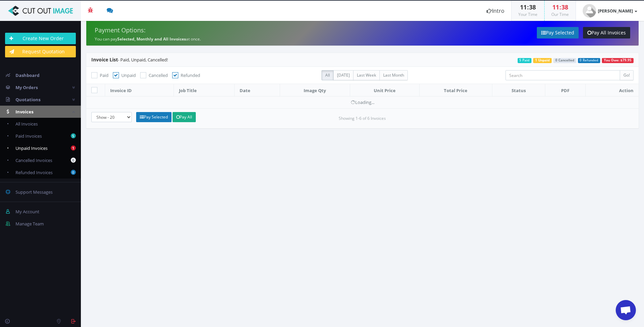  What do you see at coordinates (158, 75) in the screenshot?
I see `span: Cancelled` at bounding box center [158, 75].